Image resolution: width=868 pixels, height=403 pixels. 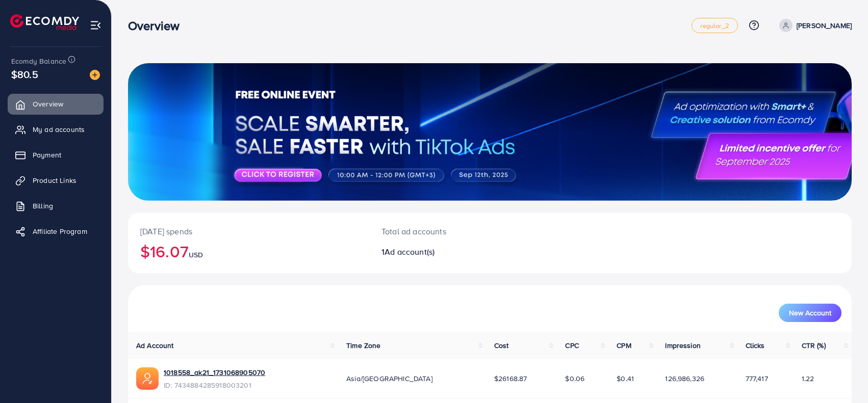 I want to click on span: $80.5, so click(x=25, y=74).